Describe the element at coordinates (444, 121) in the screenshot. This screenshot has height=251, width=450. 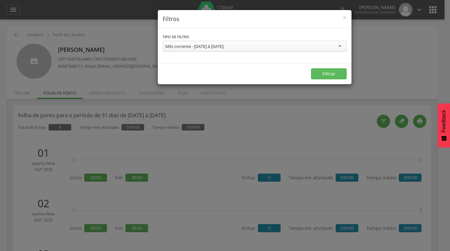
I see `span: Feedback` at that location.